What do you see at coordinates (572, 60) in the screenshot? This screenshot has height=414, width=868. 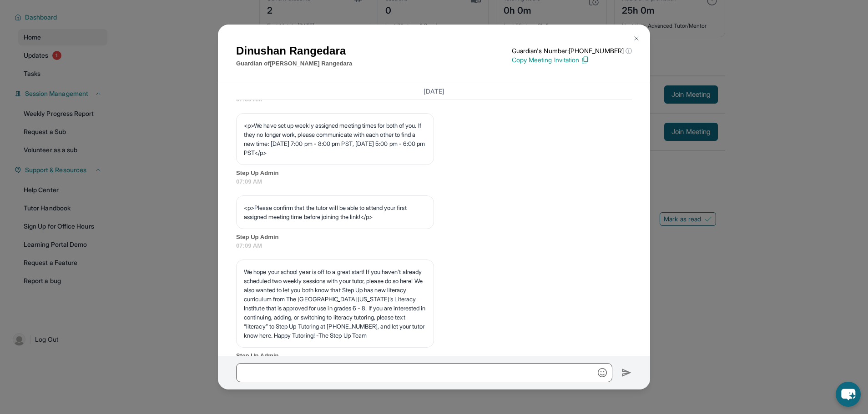 I see `p: Copy Meeting Invitation` at bounding box center [572, 60].